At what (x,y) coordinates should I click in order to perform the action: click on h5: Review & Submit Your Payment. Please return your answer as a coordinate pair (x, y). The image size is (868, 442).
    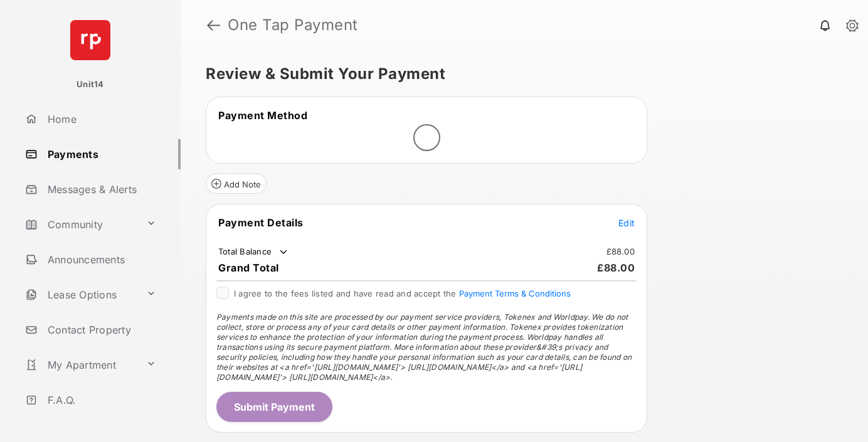
    Looking at the image, I should click on (519, 74).